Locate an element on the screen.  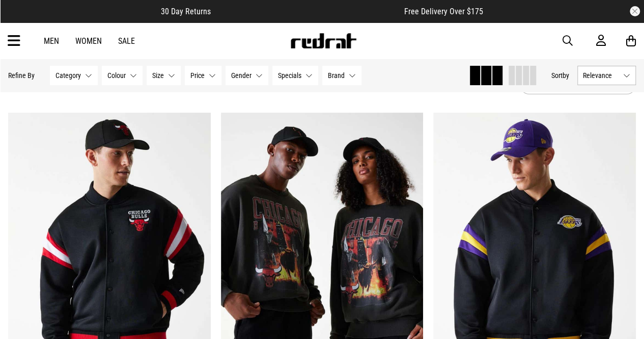
span: Relevance is located at coordinates (600, 75).